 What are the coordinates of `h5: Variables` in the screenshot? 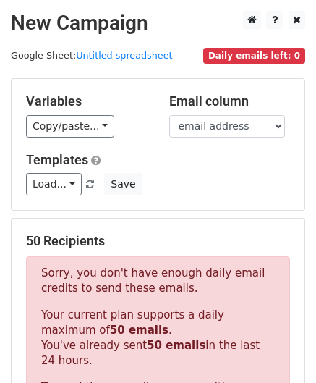 It's located at (87, 101).